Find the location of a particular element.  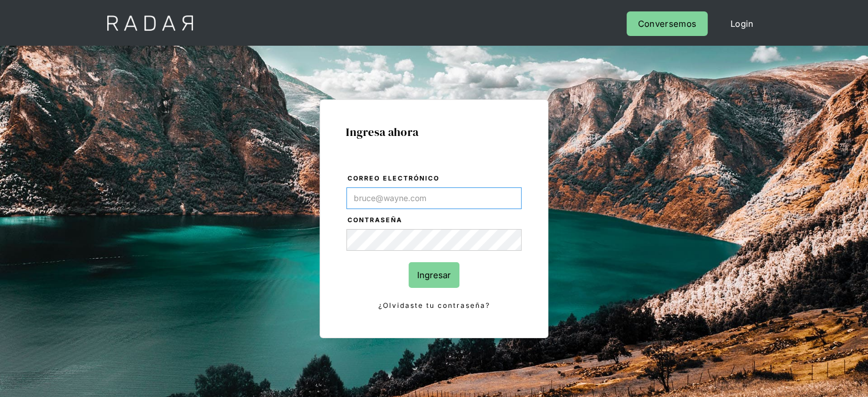

h1: Ingresa ahora is located at coordinates (434, 132).